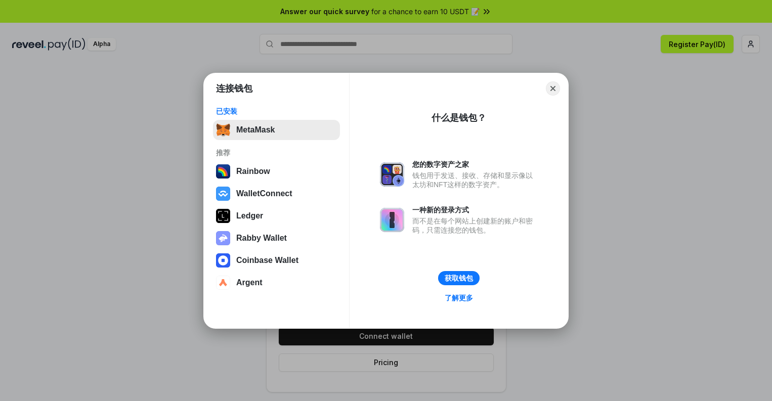  What do you see at coordinates (459, 278) in the screenshot?
I see `button: 获取钱包` at bounding box center [459, 278].